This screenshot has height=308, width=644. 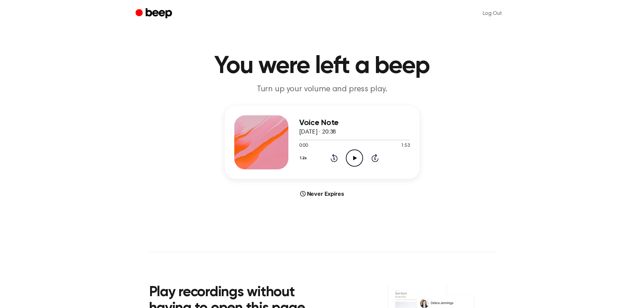 I want to click on button: 1.2x, so click(x=304, y=158).